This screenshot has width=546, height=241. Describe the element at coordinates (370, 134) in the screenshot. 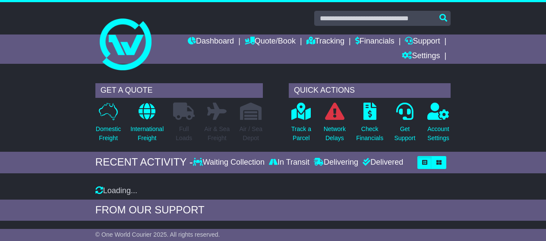

I see `p: Check Financials` at that location.